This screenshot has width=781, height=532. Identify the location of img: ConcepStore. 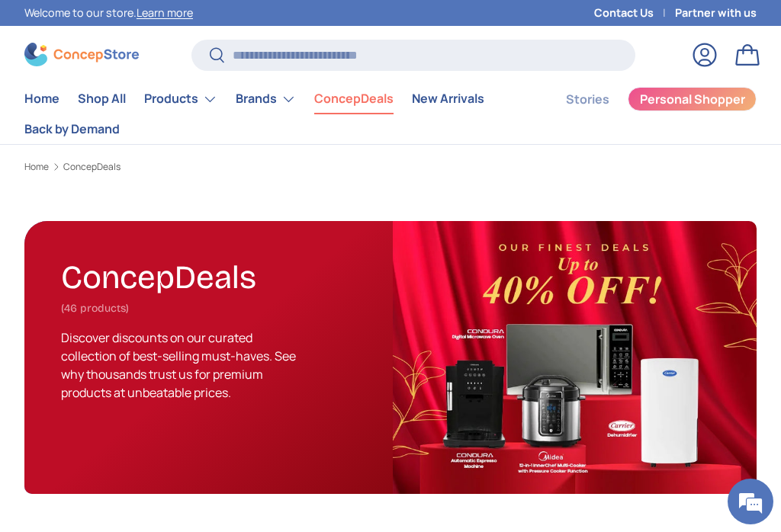
(82, 54).